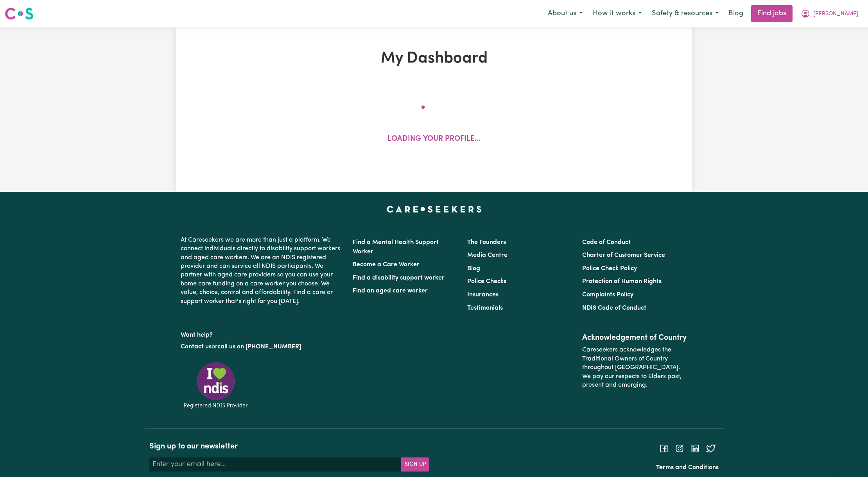  What do you see at coordinates (415, 464) in the screenshot?
I see `button: Subscribe` at bounding box center [415, 464].